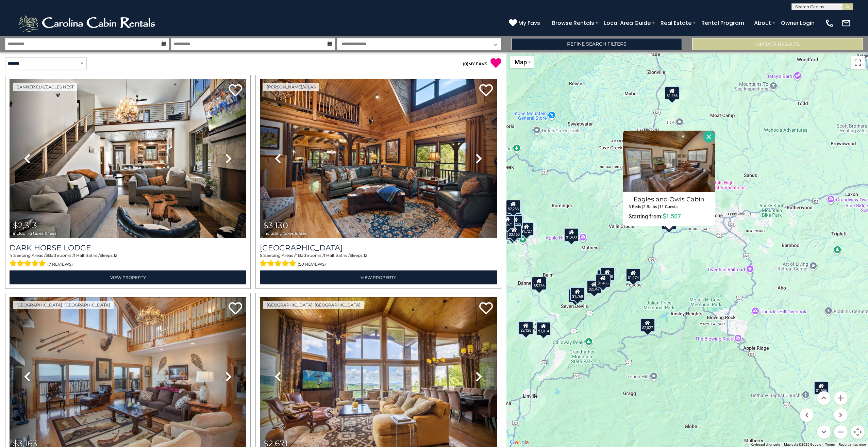 The width and height of the screenshot is (868, 447). I want to click on a: Eagles and Owls Cabin 3 Beds | 2 Baths | 11 Guests Starting from:$1,507, so click(669, 206).